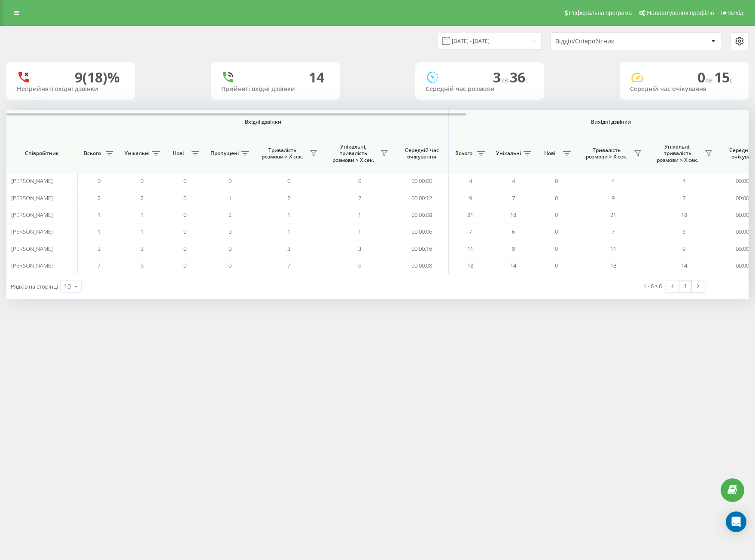  I want to click on span: 36, so click(519, 77).